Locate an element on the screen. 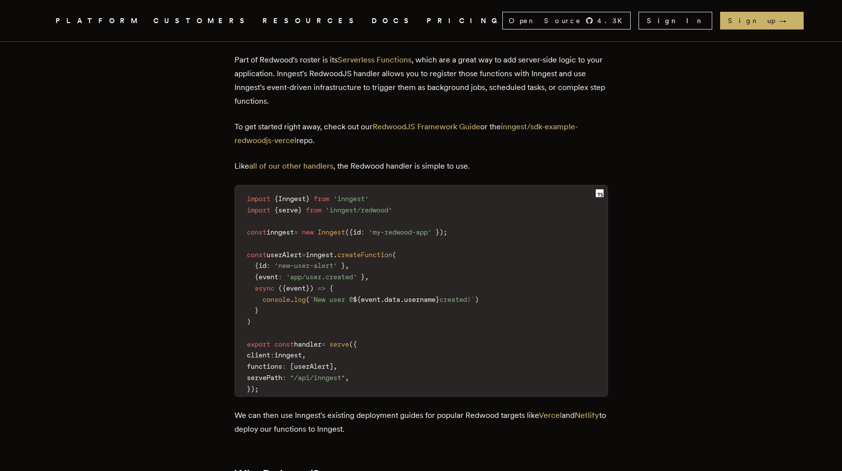 This screenshot has height=471, width=842. span: new is located at coordinates (308, 232).